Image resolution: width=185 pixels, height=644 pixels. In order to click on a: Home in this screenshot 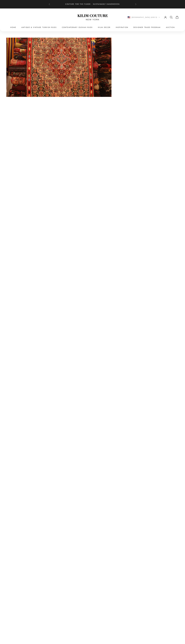, I will do `click(13, 28)`.